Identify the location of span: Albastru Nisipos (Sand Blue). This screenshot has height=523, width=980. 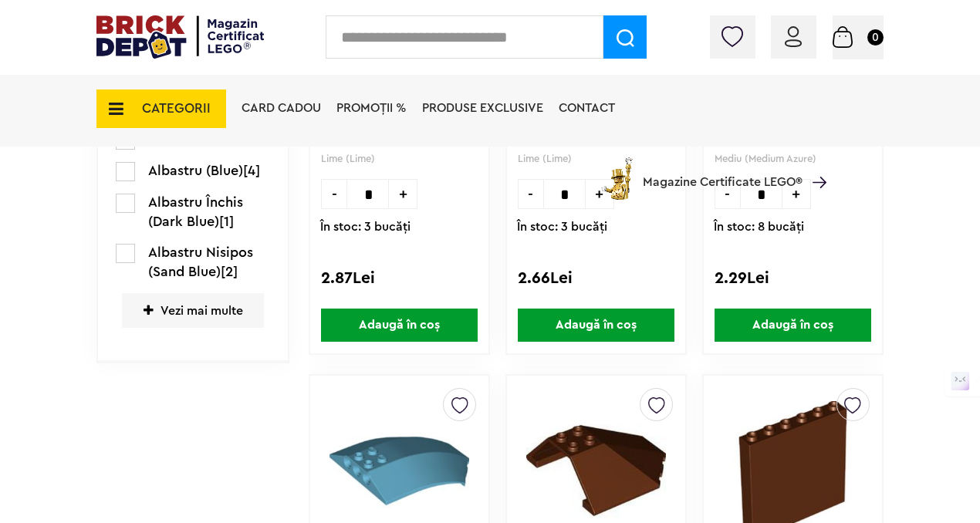
(200, 262).